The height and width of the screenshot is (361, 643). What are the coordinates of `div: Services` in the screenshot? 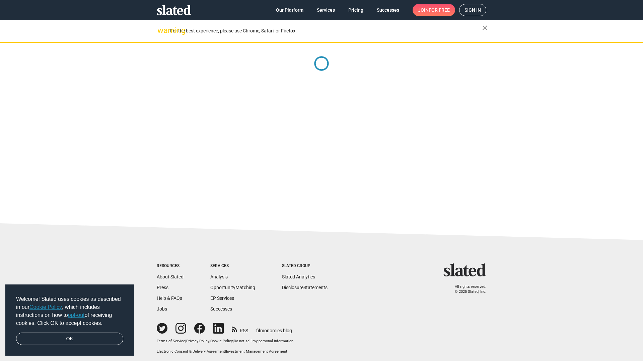 It's located at (233, 266).